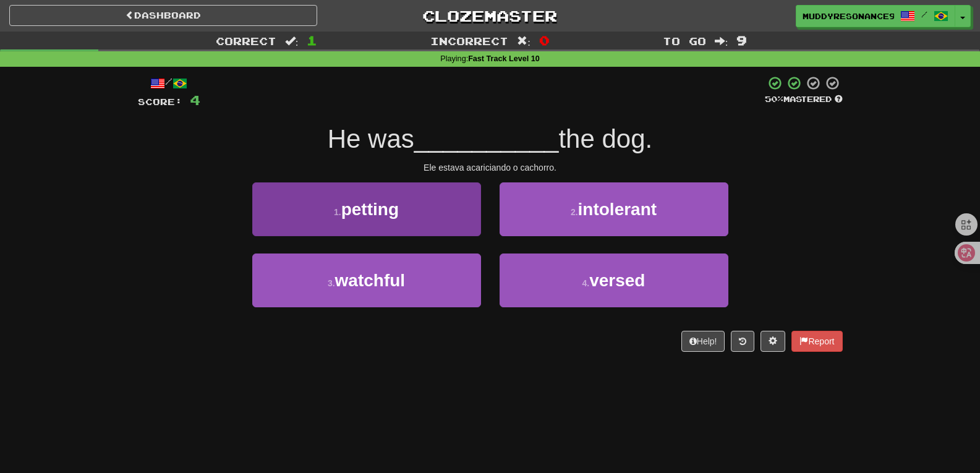 This screenshot has height=473, width=980. Describe the element at coordinates (742, 40) in the screenshot. I see `span: 9` at that location.